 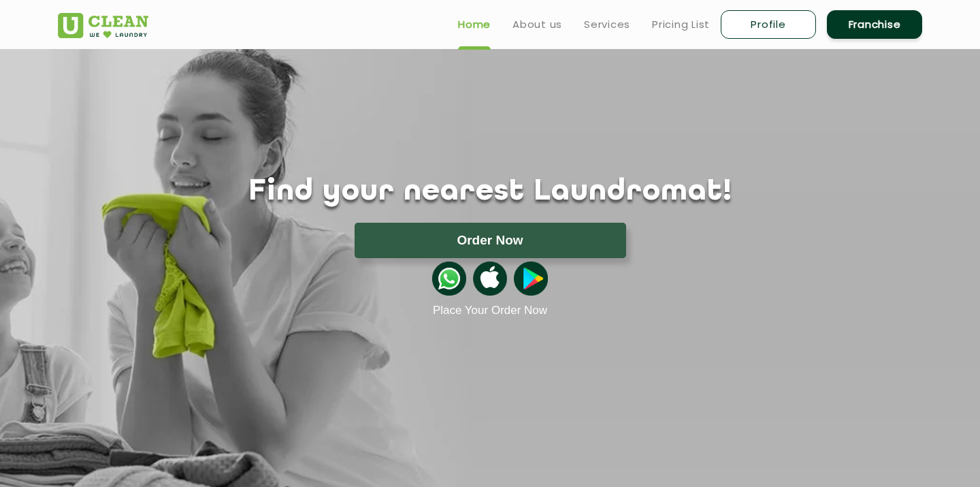 I want to click on img: playstoreicon.png, so click(x=531, y=278).